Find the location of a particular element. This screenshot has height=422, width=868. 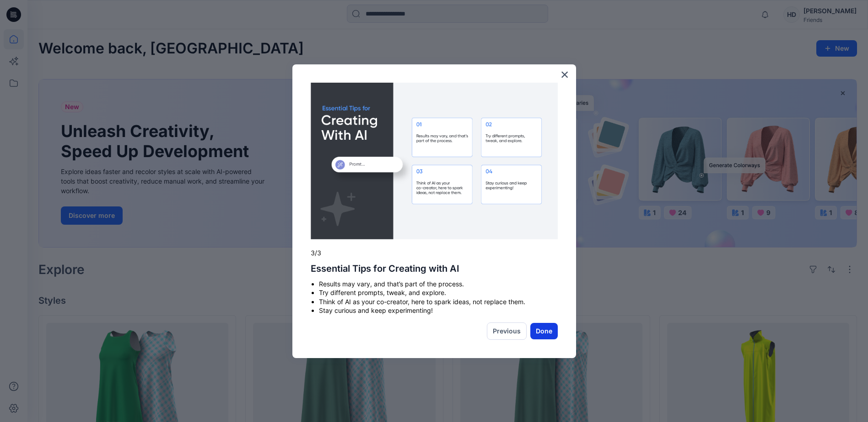

li: Think of AI as your co-creator, here to spark ideas, not replace them. is located at coordinates (438, 302).